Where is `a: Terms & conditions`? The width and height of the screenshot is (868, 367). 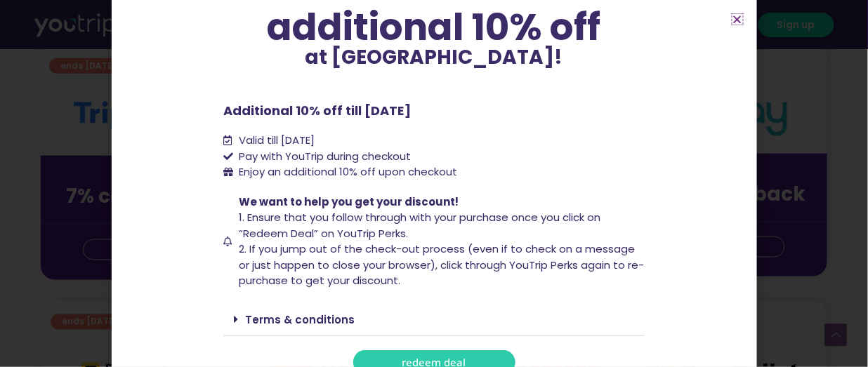
a: Terms & conditions is located at coordinates (300, 320).